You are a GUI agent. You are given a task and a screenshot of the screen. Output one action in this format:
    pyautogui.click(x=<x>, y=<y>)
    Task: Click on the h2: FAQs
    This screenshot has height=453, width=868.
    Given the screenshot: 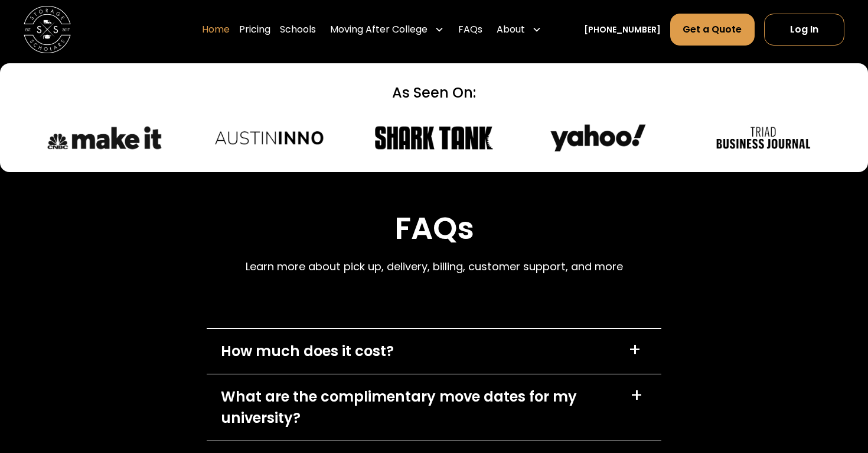 What is the action you would take?
    pyautogui.click(x=434, y=228)
    